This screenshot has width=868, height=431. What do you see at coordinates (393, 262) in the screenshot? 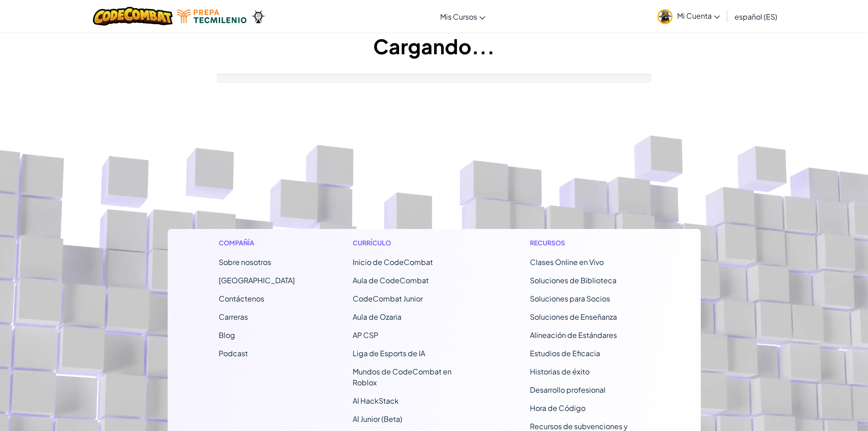
I see `span: Inicio de CodeCombat` at bounding box center [393, 262].